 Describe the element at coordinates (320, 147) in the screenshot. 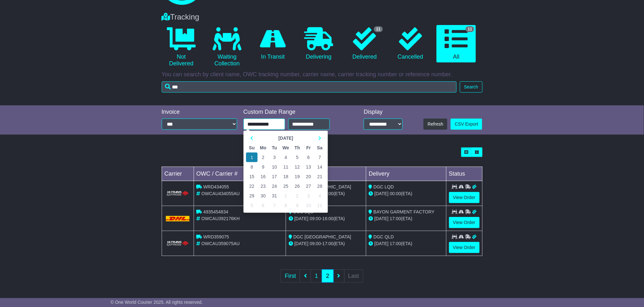

I see `th: Sa` at that location.